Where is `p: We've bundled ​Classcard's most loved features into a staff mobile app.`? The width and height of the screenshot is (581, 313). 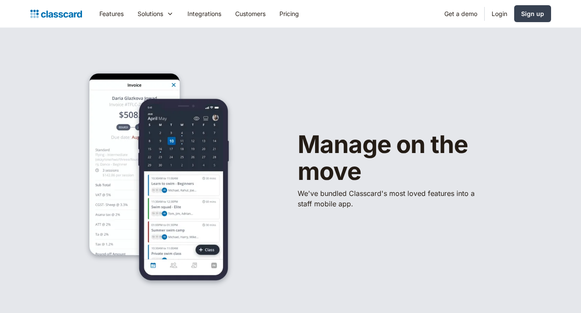
p: We've bundled ​Classcard's most loved features into a staff mobile app. is located at coordinates (389, 199).